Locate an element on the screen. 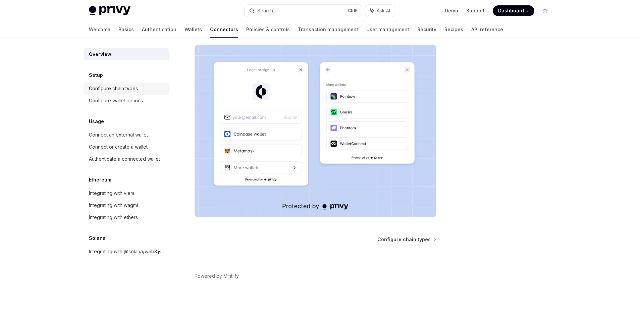  div: Integrating with @solana/web3.js is located at coordinates (125, 252).